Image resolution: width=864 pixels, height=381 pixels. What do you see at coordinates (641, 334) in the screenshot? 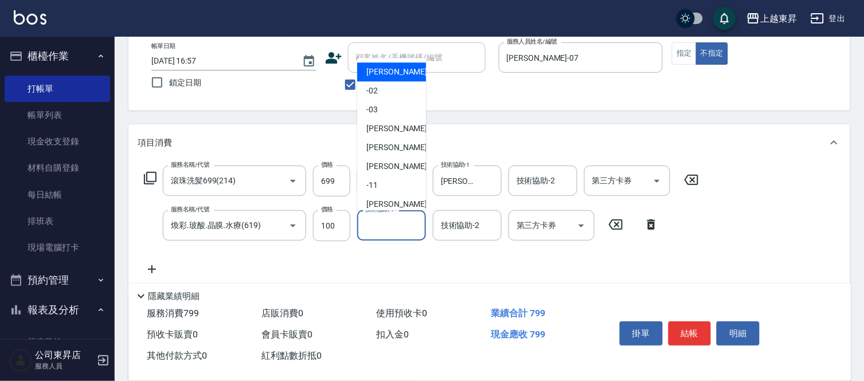
I see `button: 掛單` at bounding box center [641, 334].